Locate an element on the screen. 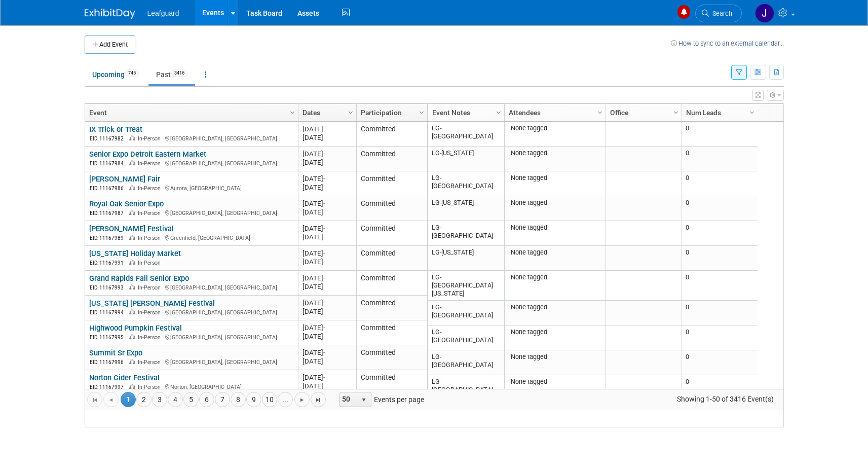  a: Senior Expo Detroit Eastern Market is located at coordinates (147, 154).